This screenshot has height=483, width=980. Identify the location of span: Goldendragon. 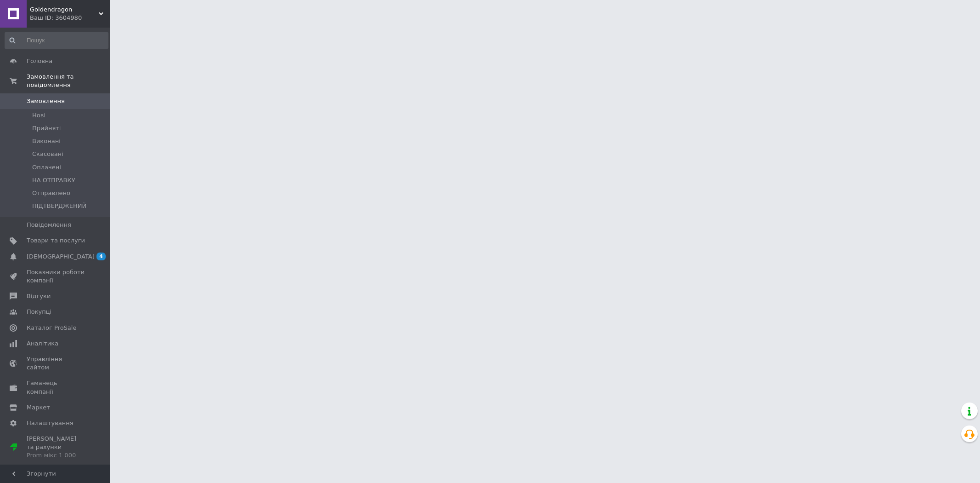
(64, 10).